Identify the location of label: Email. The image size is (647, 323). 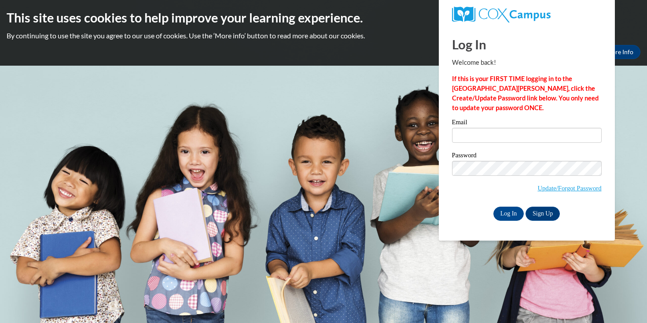
(527, 123).